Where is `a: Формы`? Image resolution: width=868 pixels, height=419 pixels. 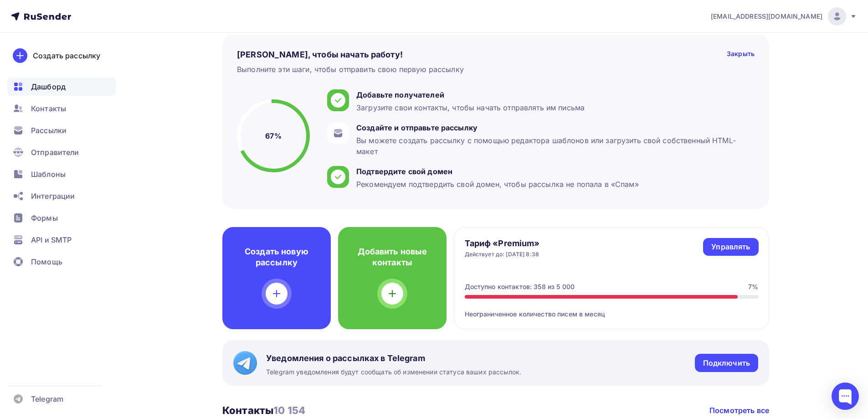
a: Формы is located at coordinates (62, 218).